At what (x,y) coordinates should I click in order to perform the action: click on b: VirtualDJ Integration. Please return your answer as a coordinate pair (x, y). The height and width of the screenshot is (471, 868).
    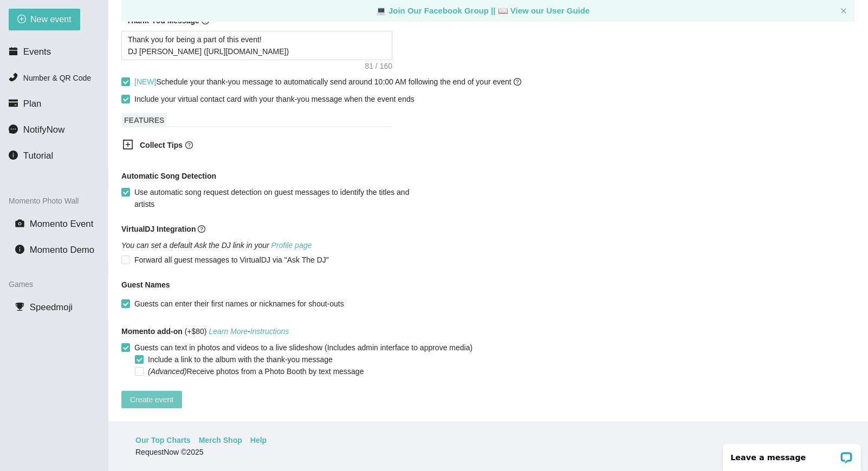
    Looking at the image, I should click on (158, 229).